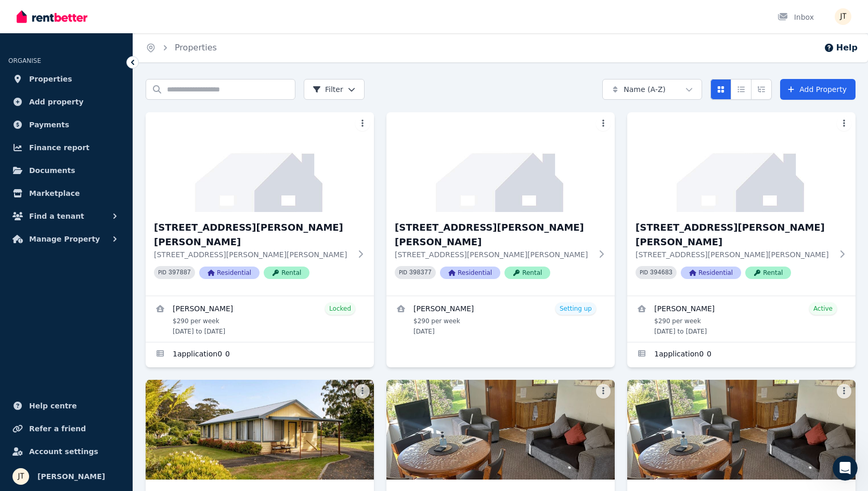  Describe the element at coordinates (720, 90) in the screenshot. I see `button: Card view` at that location.